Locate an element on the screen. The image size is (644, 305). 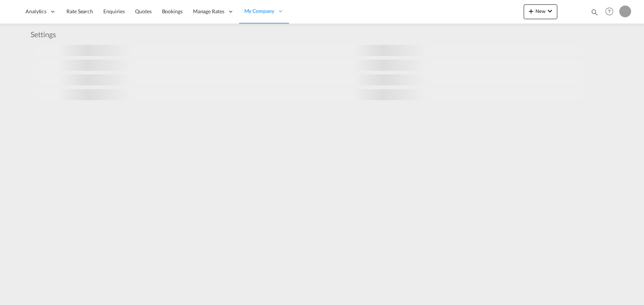
span: Manage Rates is located at coordinates (208, 11).